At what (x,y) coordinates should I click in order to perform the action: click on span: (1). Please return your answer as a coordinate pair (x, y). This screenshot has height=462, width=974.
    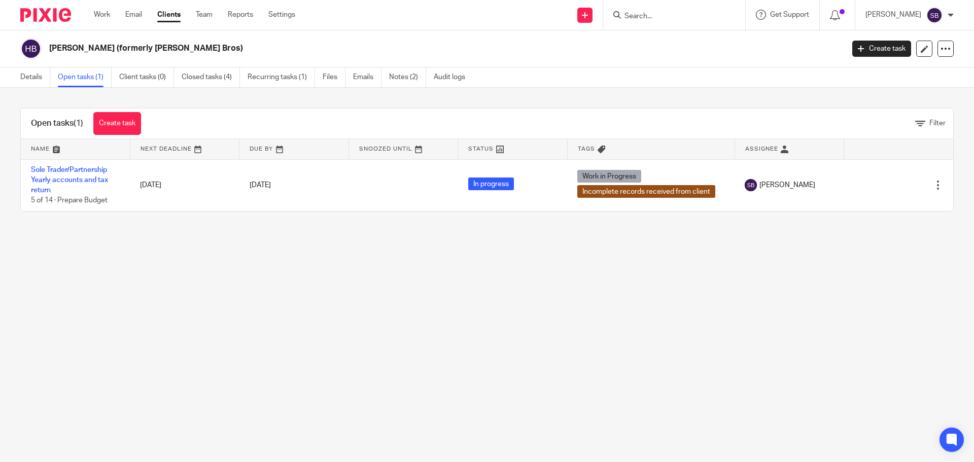
    Looking at the image, I should click on (78, 123).